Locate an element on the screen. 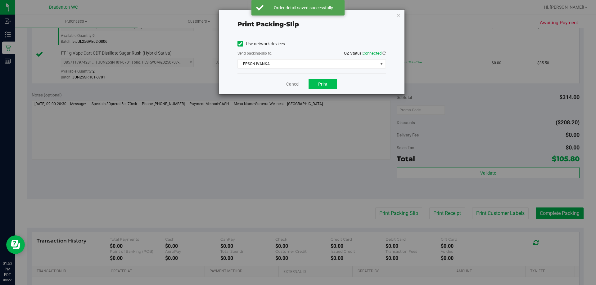 This screenshot has height=285, width=596. span: Connected is located at coordinates (372, 53).